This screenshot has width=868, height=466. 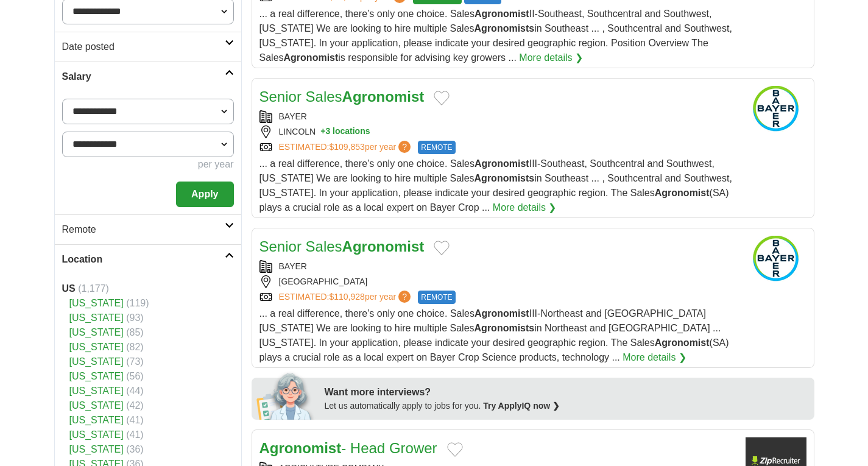 I want to click on a: Location, so click(x=148, y=259).